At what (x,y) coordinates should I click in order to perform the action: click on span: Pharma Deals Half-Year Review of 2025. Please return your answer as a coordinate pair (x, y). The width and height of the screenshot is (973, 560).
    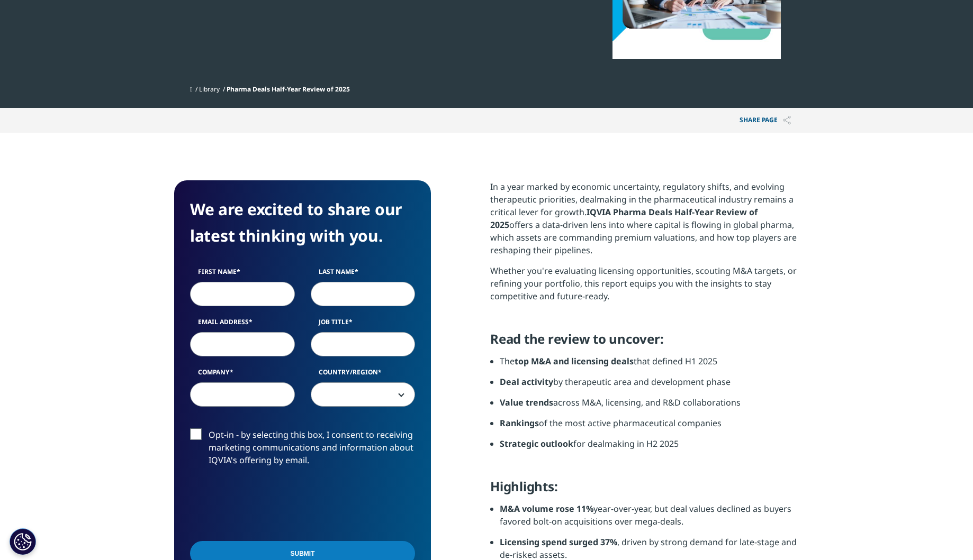
    Looking at the image, I should click on (288, 88).